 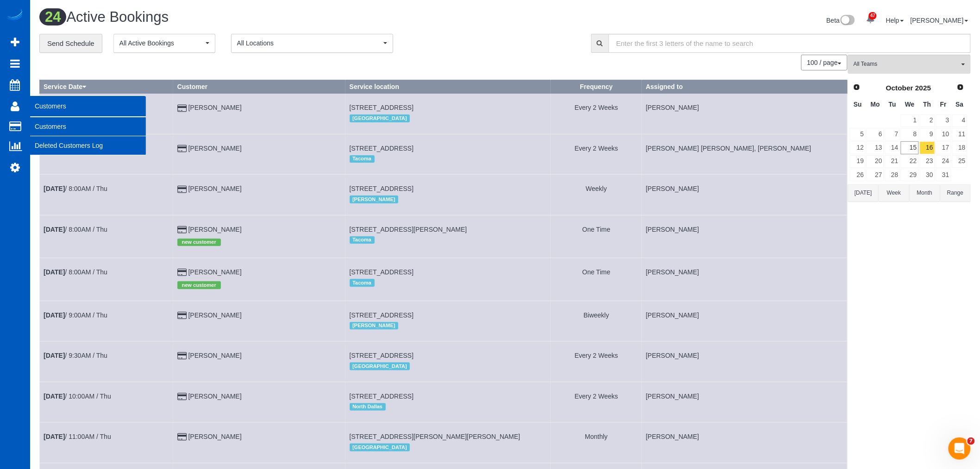 I want to click on a: 4, so click(x=960, y=121).